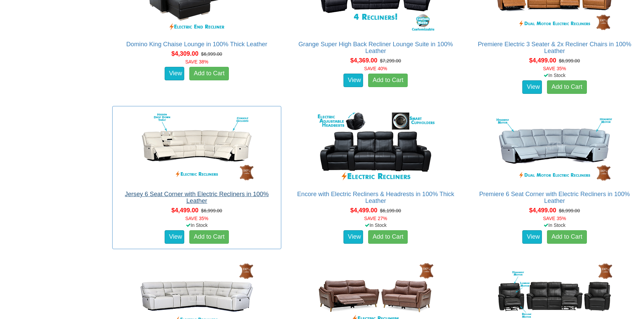 This screenshot has height=319, width=644. Describe the element at coordinates (197, 197) in the screenshot. I see `a: Jersey 6 Seat Corner with Electric Recliners in 100% Leather` at that location.